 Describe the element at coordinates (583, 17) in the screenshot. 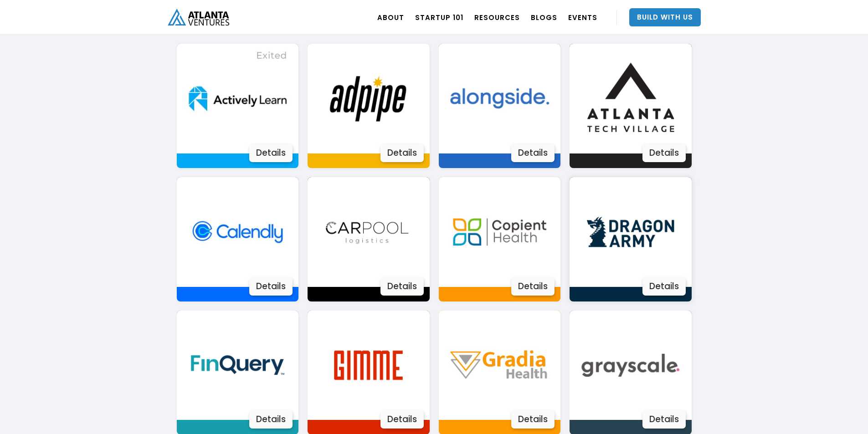

I see `a: EVENTS` at that location.